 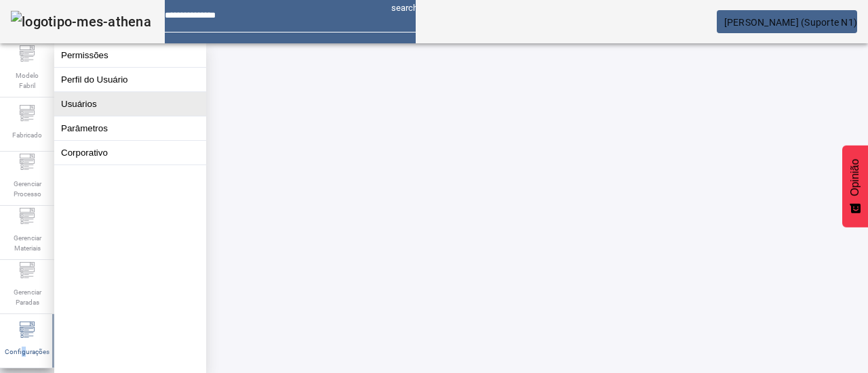 What do you see at coordinates (79, 103) in the screenshot?
I see `font: Usuários` at bounding box center [79, 103].